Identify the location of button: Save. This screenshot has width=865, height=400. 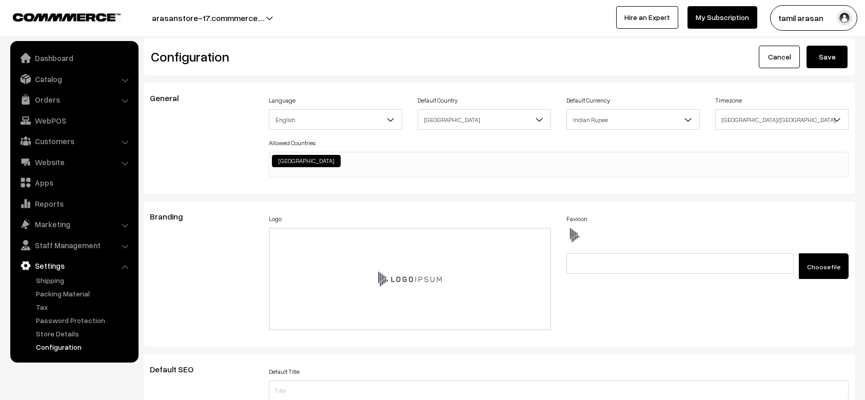
(827, 57).